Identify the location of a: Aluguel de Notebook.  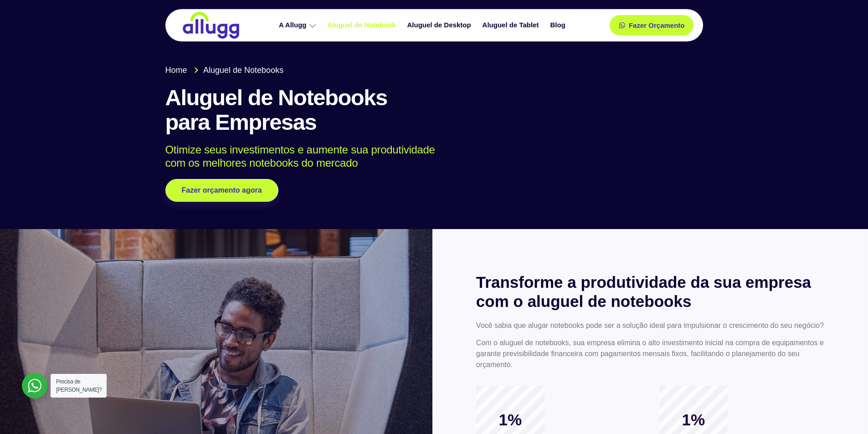
(363, 25).